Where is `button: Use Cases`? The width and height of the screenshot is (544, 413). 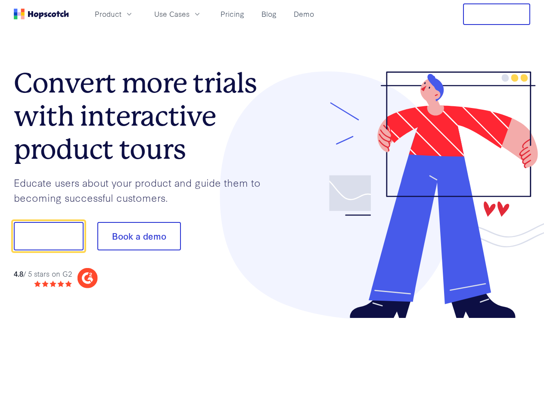
button: Use Cases is located at coordinates (178, 14).